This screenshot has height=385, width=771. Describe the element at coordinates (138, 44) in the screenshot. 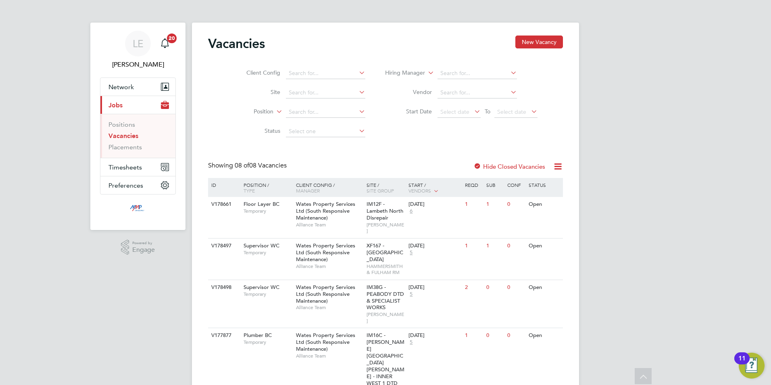

I see `span: LE` at that location.